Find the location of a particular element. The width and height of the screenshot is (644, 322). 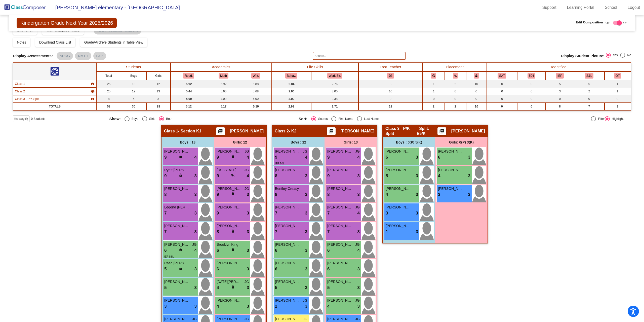

span: Download Class List is located at coordinates (55, 43).